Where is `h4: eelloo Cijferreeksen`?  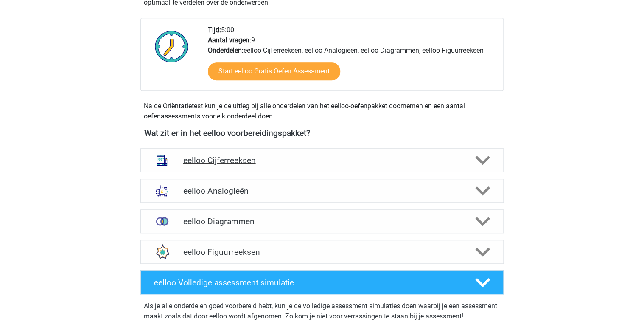 h4: eelloo Cijferreeksen is located at coordinates (322, 160).